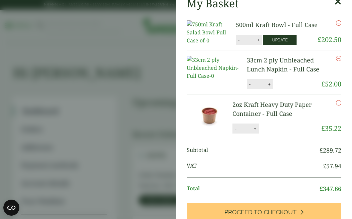 This screenshot has width=352, height=219. What do you see at coordinates (271, 109) in the screenshot?
I see `a: 2oz Kraft Heavy Duty Paper Container - Full Case` at bounding box center [271, 109].